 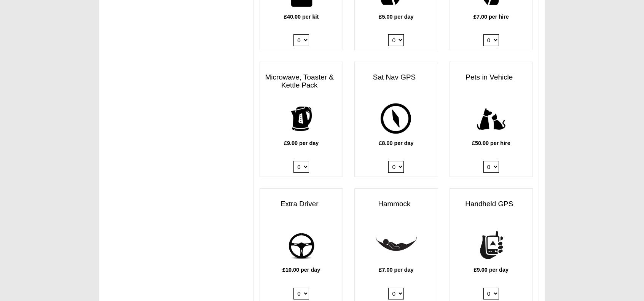 What do you see at coordinates (301, 17) in the screenshot?
I see `b: £40.00 per kit` at bounding box center [301, 17].